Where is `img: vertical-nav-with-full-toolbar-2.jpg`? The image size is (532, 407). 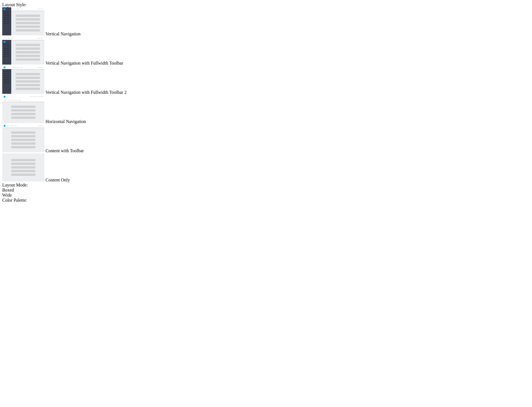 img: vertical-nav-with-full-toolbar-2.jpg is located at coordinates (24, 80).